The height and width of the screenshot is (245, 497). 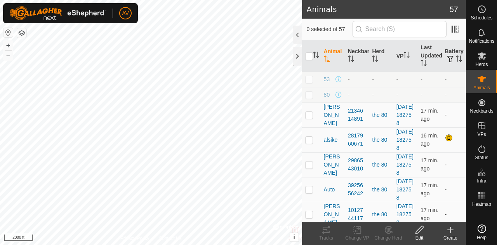 I want to click on span: Status, so click(x=481, y=157).